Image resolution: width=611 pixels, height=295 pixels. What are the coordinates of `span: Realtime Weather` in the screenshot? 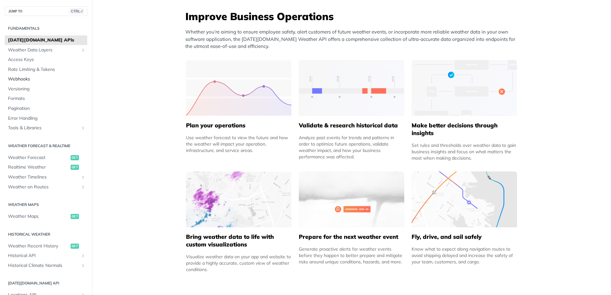 It's located at (38, 167).